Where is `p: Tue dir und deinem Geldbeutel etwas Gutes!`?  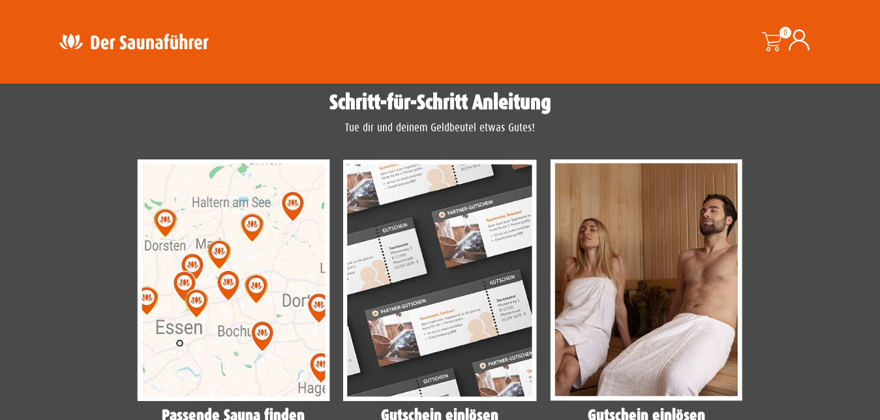
p: Tue dir und deinem Geldbeutel etwas Gutes! is located at coordinates (440, 128).